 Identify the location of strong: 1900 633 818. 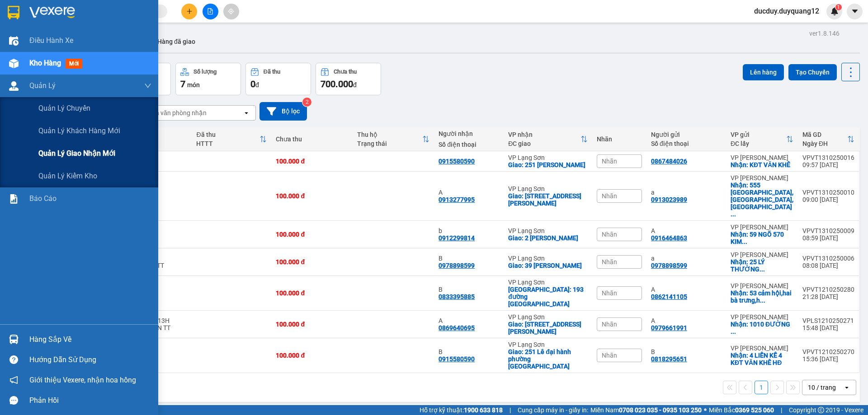
(483, 410).